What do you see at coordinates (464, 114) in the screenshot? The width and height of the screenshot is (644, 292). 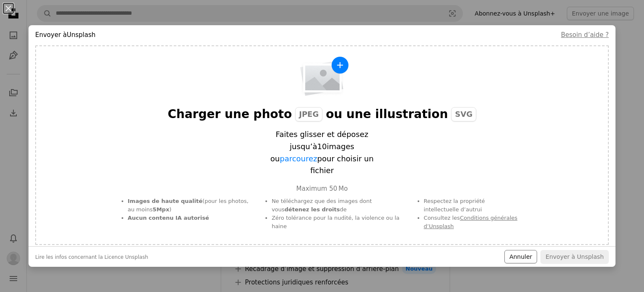 I see `span: SVG` at bounding box center [464, 114].